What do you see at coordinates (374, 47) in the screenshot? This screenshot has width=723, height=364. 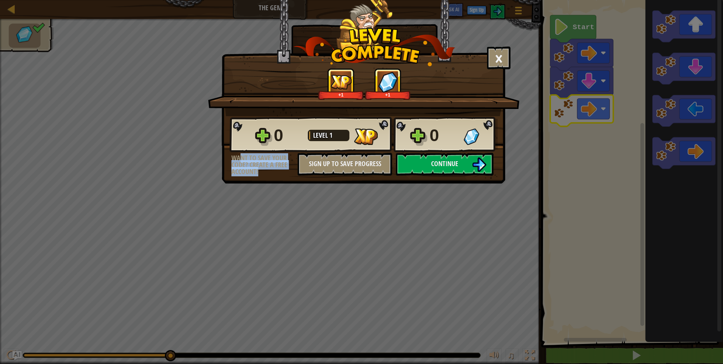 I see `img: level_complete.png` at bounding box center [374, 47].